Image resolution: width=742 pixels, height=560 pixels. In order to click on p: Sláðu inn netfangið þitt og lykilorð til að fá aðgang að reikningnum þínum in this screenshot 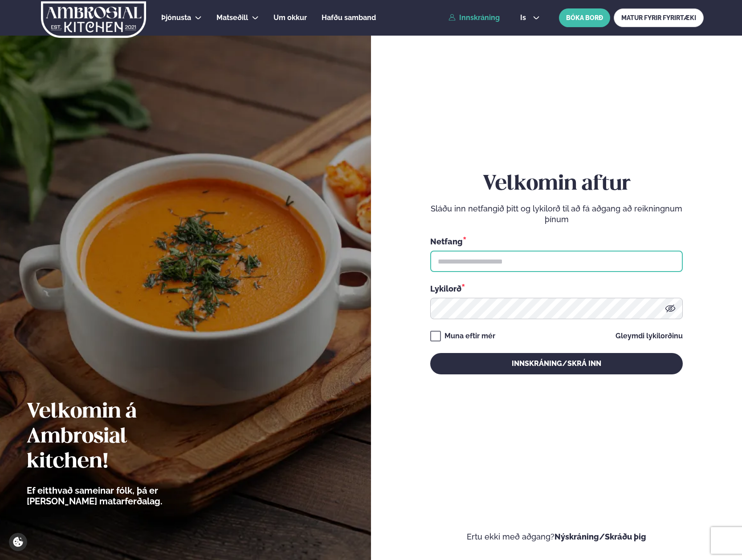, I will do `click(556, 214)`.